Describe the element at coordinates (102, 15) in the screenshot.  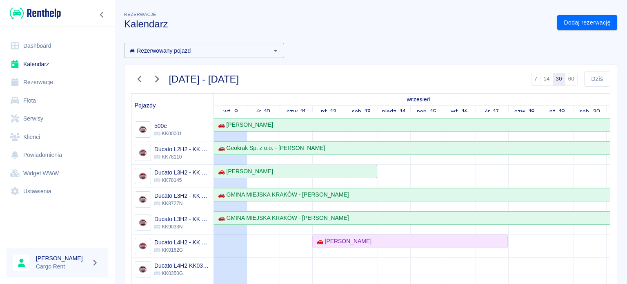
I see `button: Zwiń nawigację` at that location.